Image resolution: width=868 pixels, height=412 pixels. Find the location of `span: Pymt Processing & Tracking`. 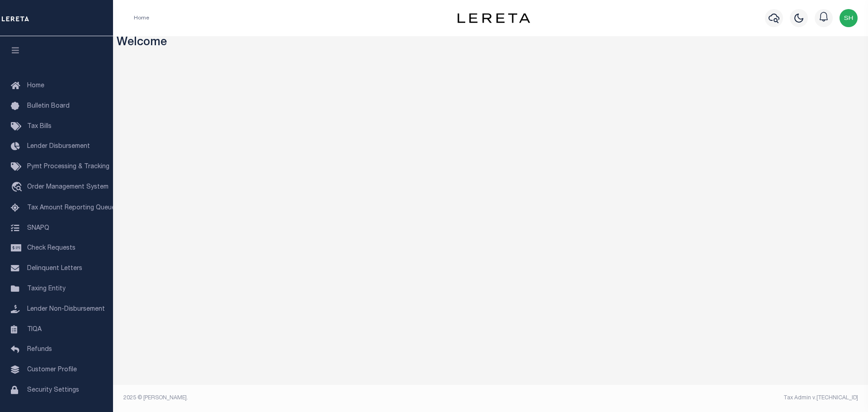

span: Pymt Processing & Tracking is located at coordinates (68, 167).